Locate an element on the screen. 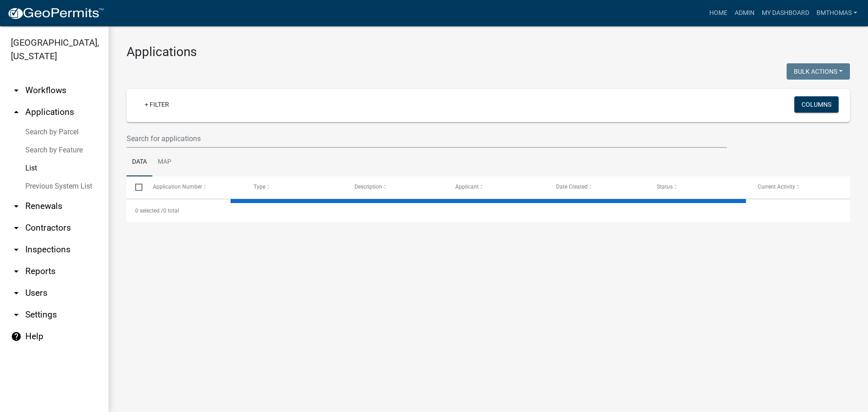 The height and width of the screenshot is (412, 868). span: Description is located at coordinates (368, 187).